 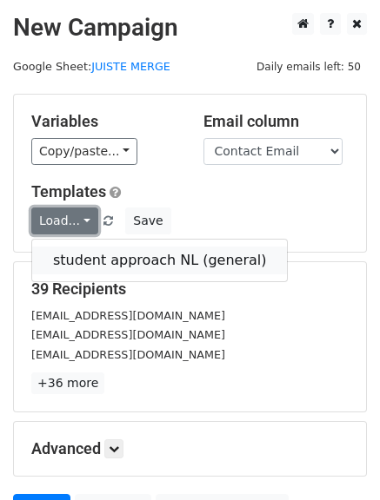 I want to click on a: Copy/paste..., so click(x=84, y=151).